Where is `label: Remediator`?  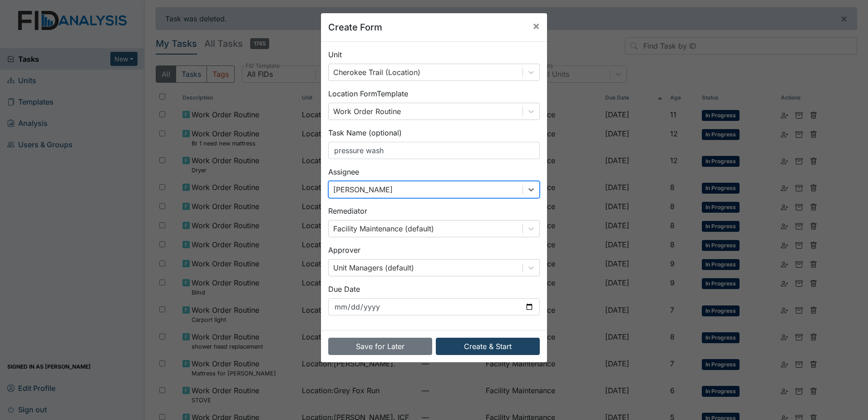 label: Remediator is located at coordinates (348, 211).